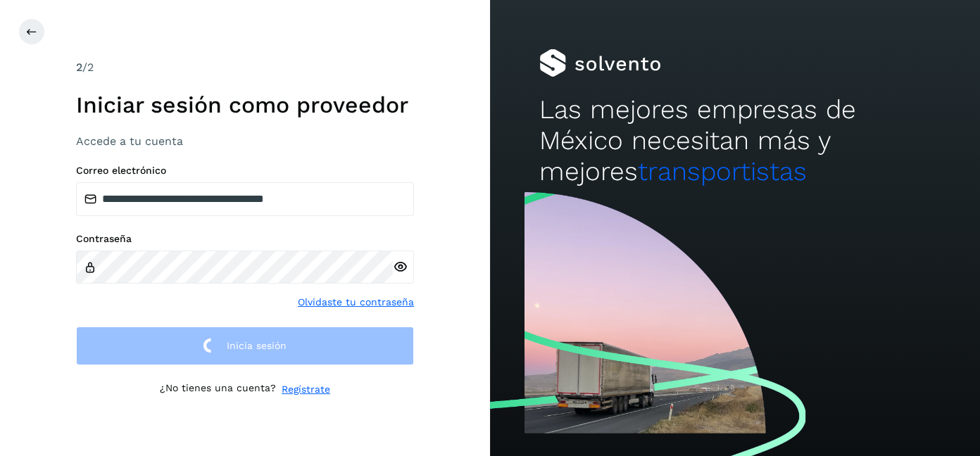  Describe the element at coordinates (79, 67) in the screenshot. I see `span: 2` at that location.